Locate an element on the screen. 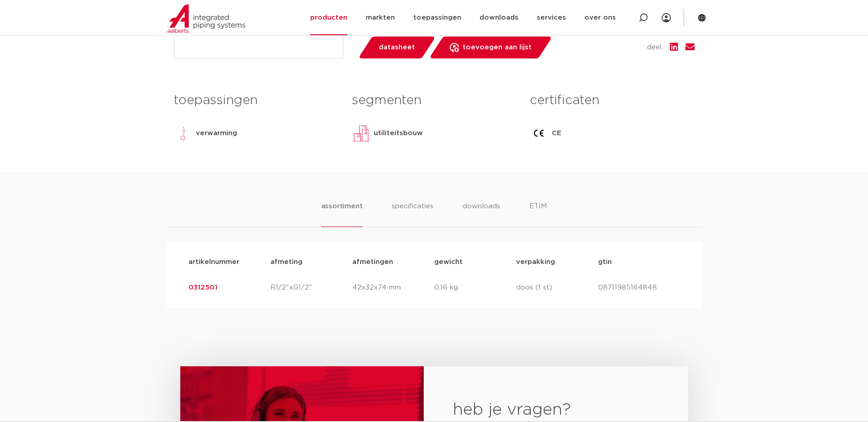  li: ETIM is located at coordinates (538, 214).